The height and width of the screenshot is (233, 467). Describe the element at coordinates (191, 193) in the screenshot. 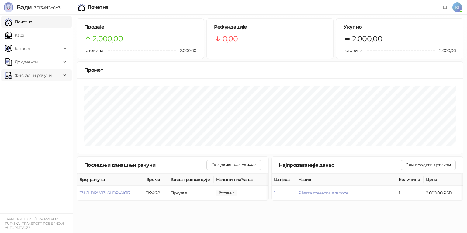

I see `td: Продаја` at that location.